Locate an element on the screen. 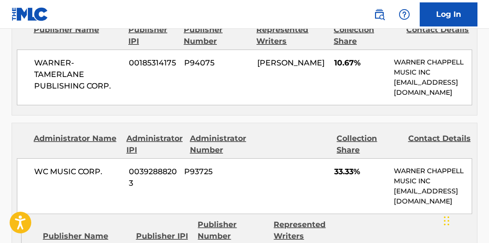 The width and height of the screenshot is (489, 243). img: help is located at coordinates (405, 14).